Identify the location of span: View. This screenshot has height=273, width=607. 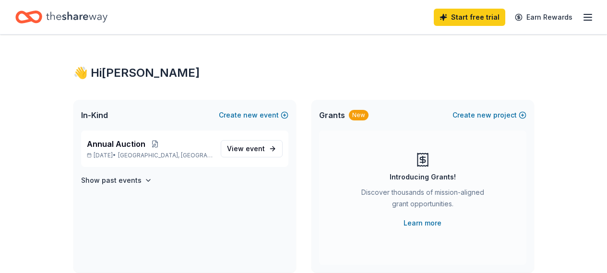
(246, 149).